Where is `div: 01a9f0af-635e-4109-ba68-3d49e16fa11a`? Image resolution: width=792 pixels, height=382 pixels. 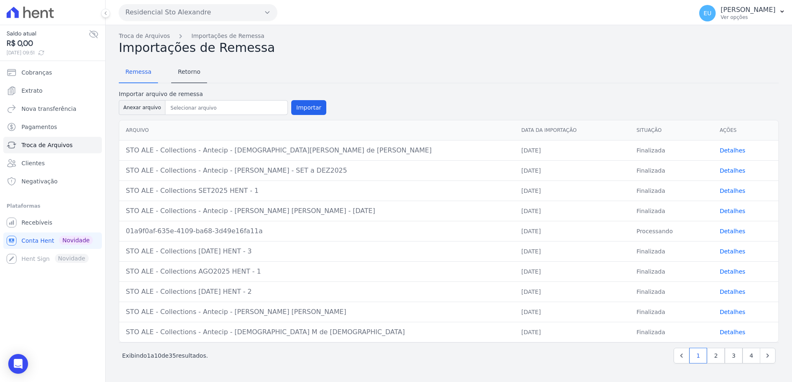 div: 01a9f0af-635e-4109-ba68-3d49e16fa11a is located at coordinates (317, 231).